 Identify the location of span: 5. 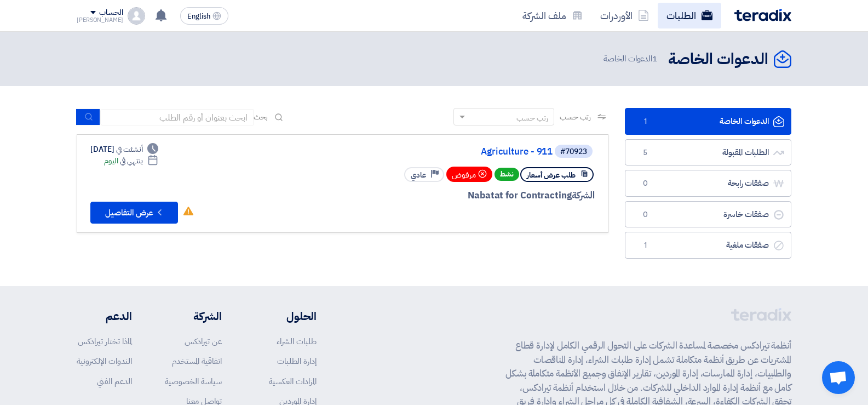
(645, 153).